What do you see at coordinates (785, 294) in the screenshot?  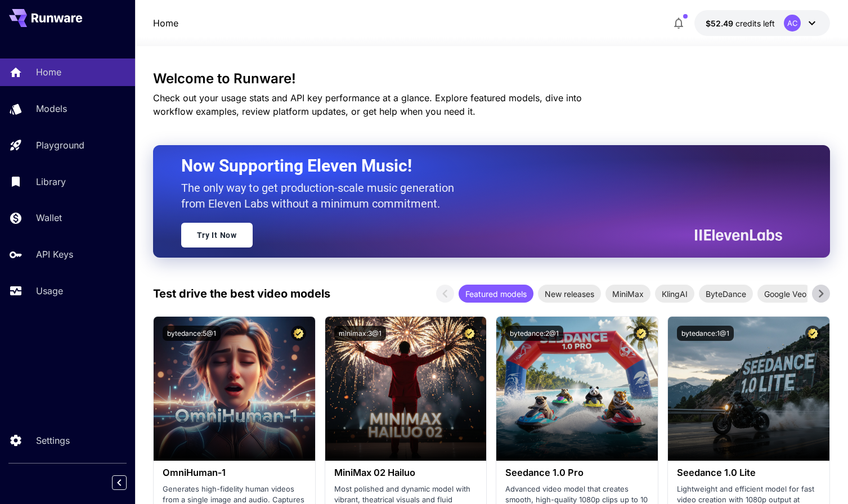 I see `div: Google Veo` at bounding box center [785, 294].